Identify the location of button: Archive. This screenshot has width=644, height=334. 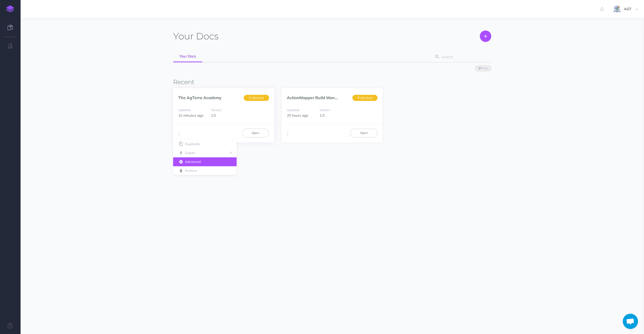
(205, 170).